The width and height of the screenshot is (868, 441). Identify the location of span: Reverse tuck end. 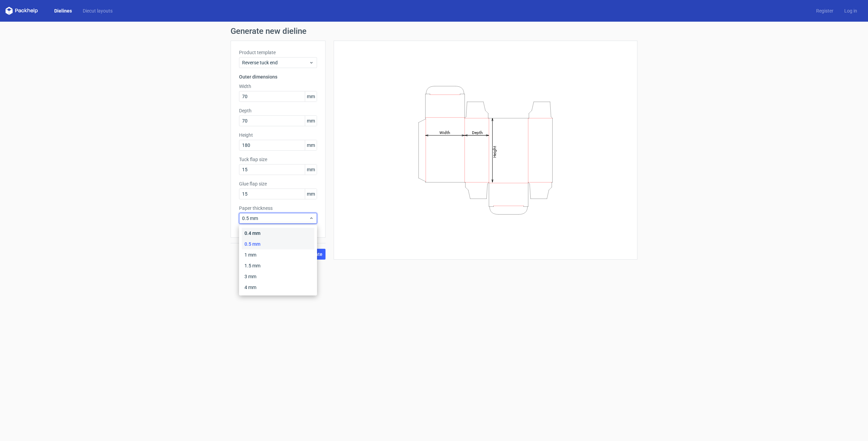
(275, 63).